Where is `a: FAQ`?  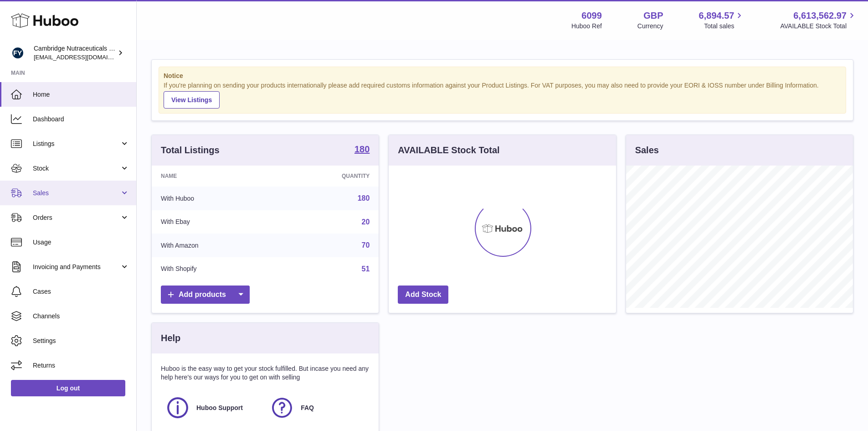
a: FAQ is located at coordinates (317, 408).